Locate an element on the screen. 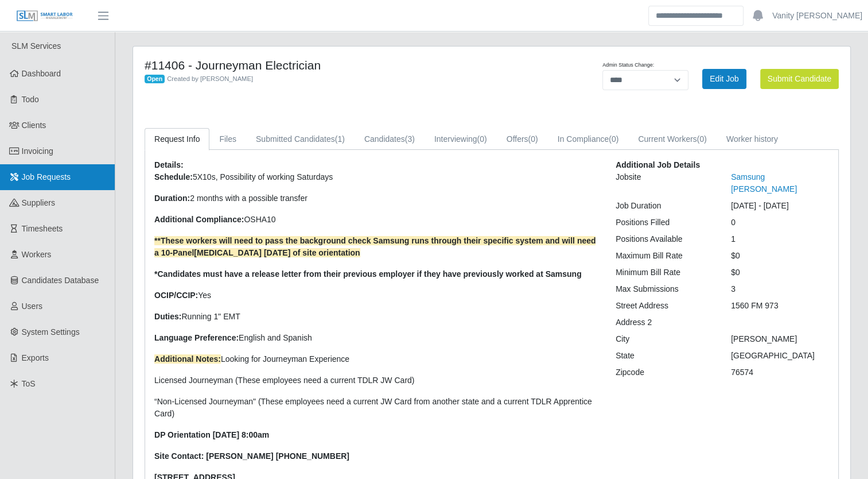 This screenshot has width=868, height=479. span: Job Requests is located at coordinates (47, 177).